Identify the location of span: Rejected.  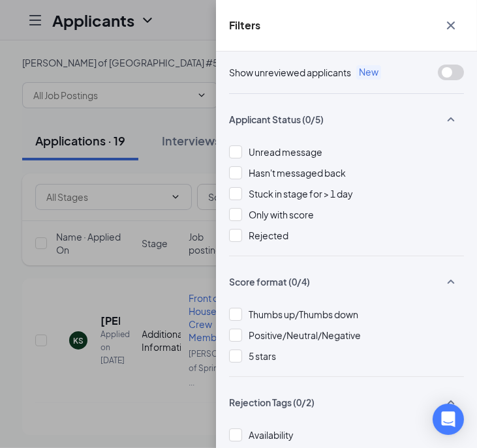
(268, 236).